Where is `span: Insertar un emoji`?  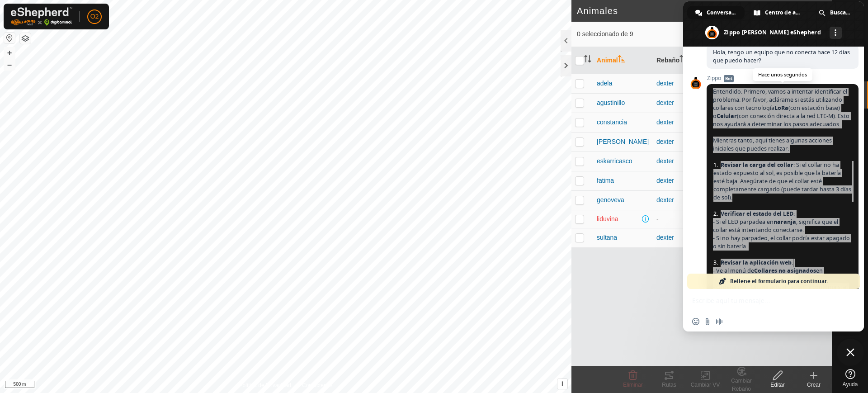 span: Insertar un emoji is located at coordinates (696, 322).